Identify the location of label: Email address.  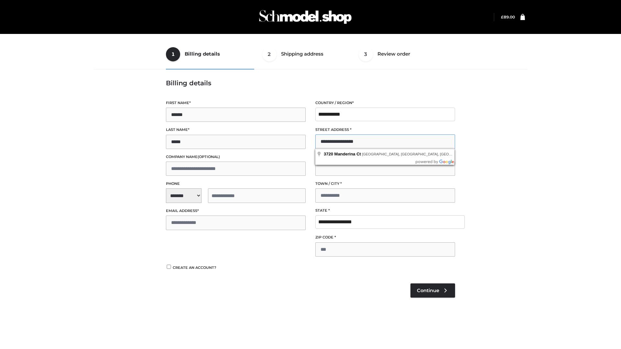
(236, 211).